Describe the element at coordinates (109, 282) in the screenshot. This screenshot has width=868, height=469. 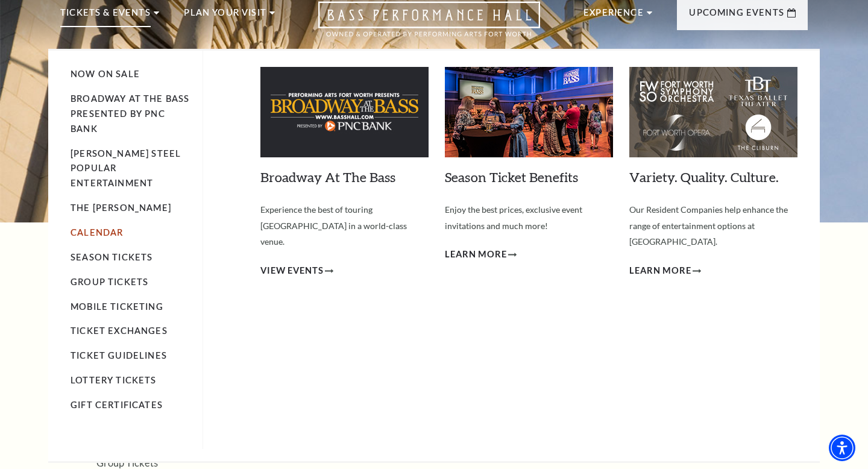
I see `a: Group Tickets` at that location.